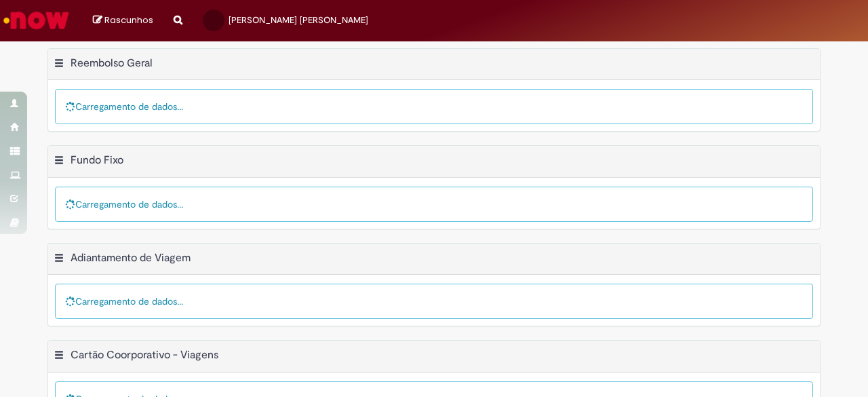  What do you see at coordinates (36, 20) in the screenshot?
I see `img: ServiceNow` at bounding box center [36, 20].